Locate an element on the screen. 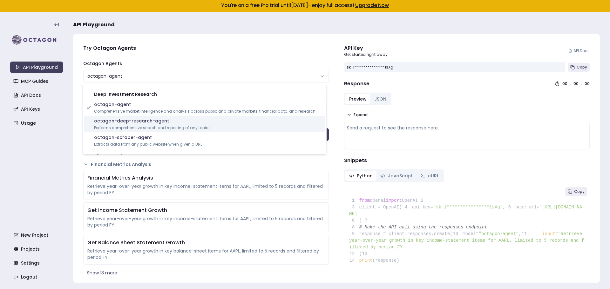 This screenshot has height=289, width=610. div: Deep Investment Research is located at coordinates (204, 94).